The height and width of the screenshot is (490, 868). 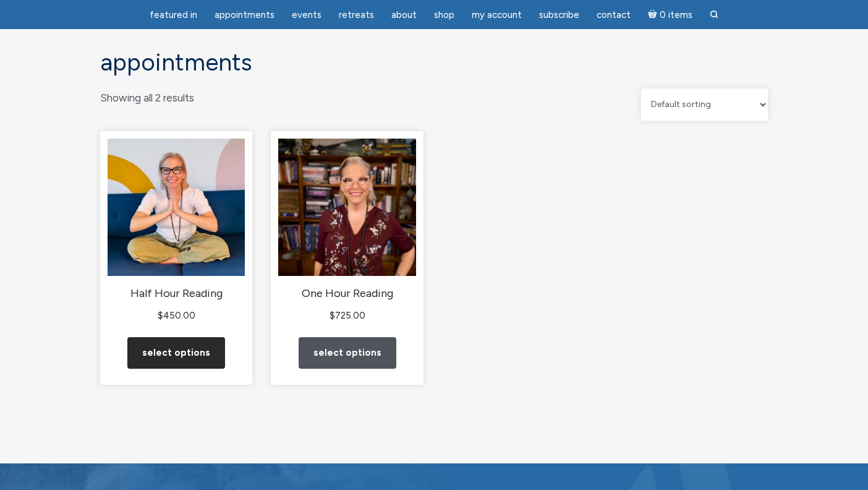 I want to click on span: About, so click(x=403, y=15).